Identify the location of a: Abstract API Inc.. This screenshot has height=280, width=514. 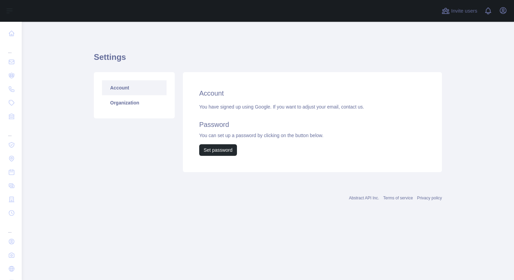
(364, 198).